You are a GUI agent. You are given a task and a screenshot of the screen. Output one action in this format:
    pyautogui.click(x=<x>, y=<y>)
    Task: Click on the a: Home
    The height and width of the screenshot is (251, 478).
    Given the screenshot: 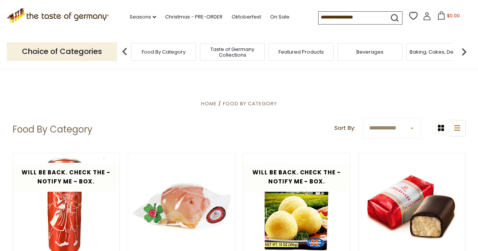 What is the action you would take?
    pyautogui.click(x=209, y=104)
    